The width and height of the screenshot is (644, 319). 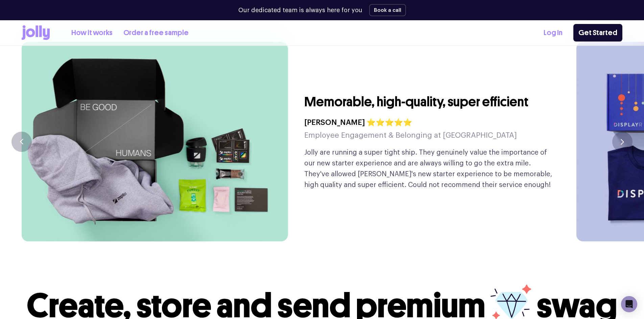 I want to click on a: Get Started, so click(x=598, y=33).